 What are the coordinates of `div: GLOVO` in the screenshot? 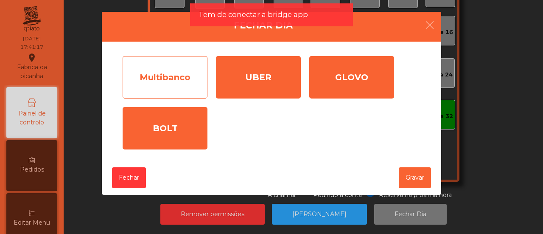 It's located at (351, 77).